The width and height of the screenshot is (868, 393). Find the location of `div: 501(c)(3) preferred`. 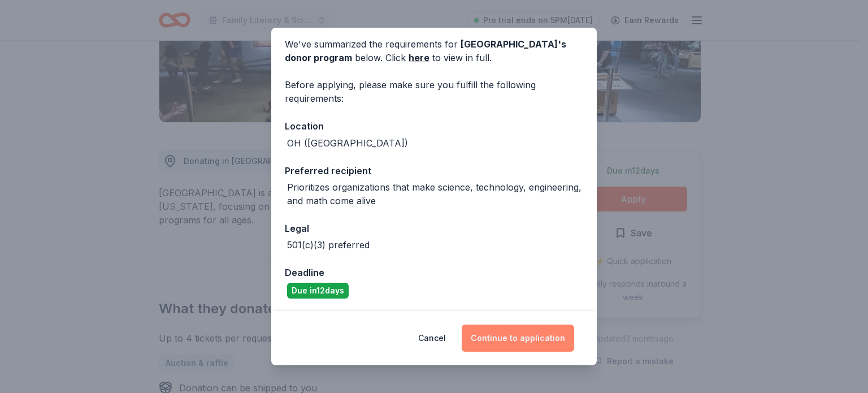

div: 501(c)(3) preferred is located at coordinates (328, 245).